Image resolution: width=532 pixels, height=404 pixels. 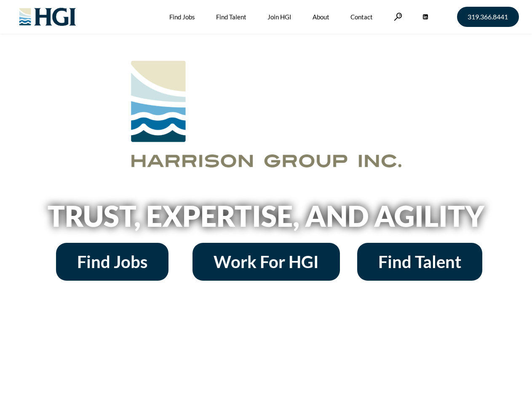 I want to click on span: Find Talent, so click(x=419, y=262).